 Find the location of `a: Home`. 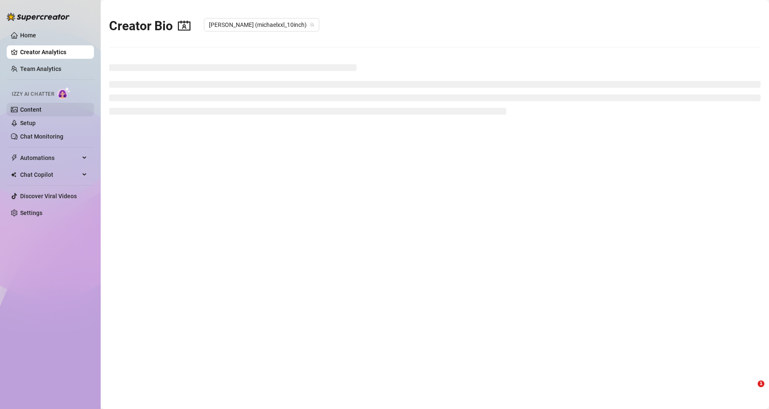

a: Home is located at coordinates (28, 35).